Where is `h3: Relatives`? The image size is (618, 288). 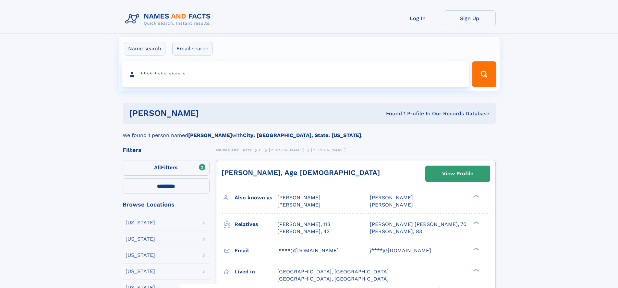
h3: Relatives is located at coordinates (256, 224).